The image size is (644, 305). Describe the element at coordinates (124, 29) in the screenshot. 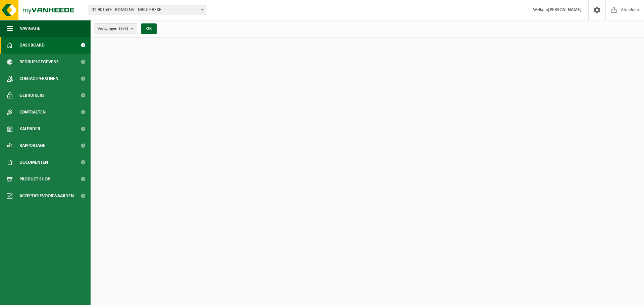

I see `count: (6/6)` at that location.